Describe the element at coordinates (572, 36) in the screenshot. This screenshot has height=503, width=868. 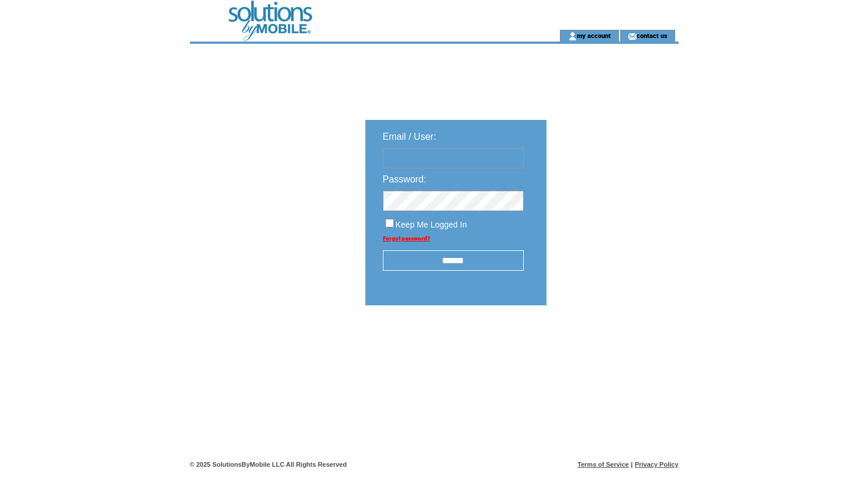
I see `img: account_icon.gif` at that location.